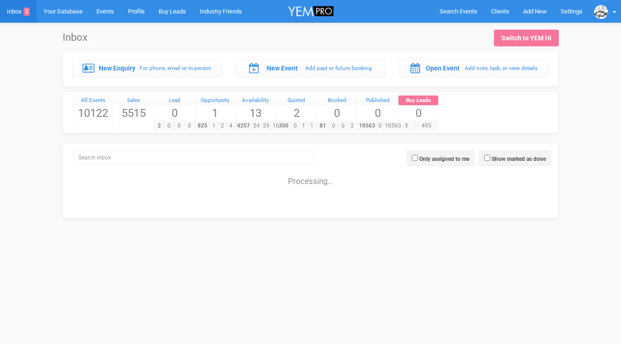  What do you see at coordinates (518, 159) in the screenshot?
I see `label: Show marked as done` at bounding box center [518, 159].